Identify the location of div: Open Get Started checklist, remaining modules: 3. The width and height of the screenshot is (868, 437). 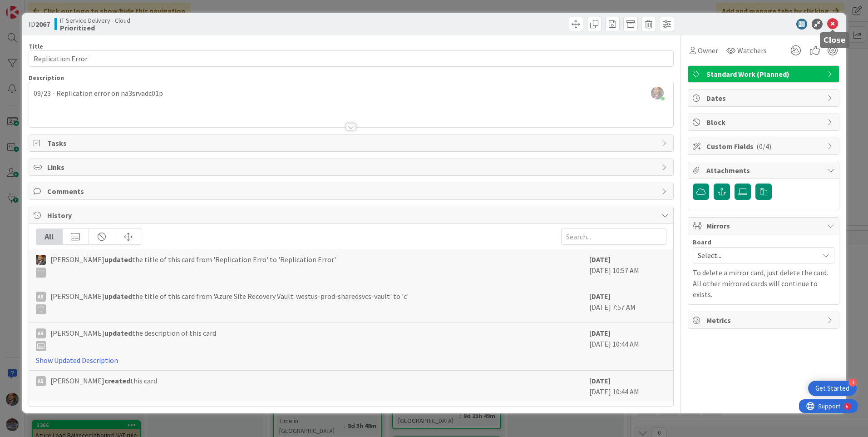
(833, 389).